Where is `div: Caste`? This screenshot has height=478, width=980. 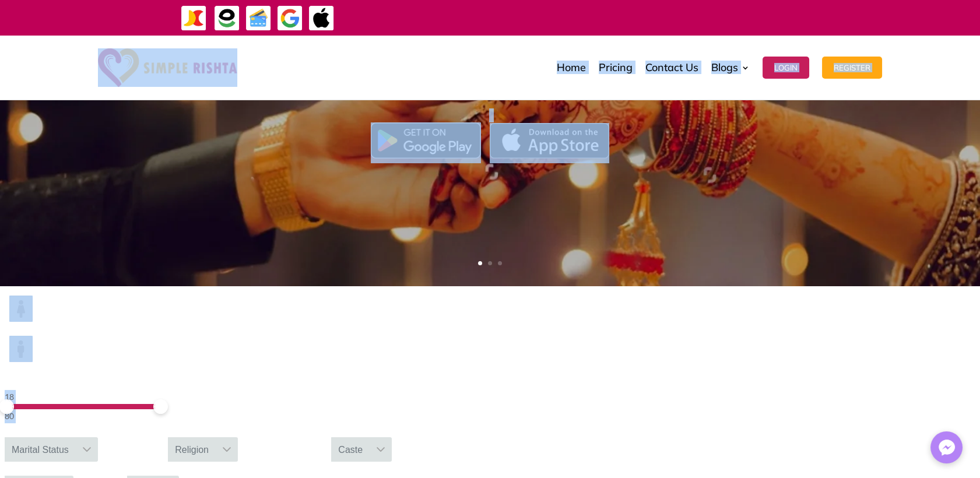
div: Caste is located at coordinates (351, 450).